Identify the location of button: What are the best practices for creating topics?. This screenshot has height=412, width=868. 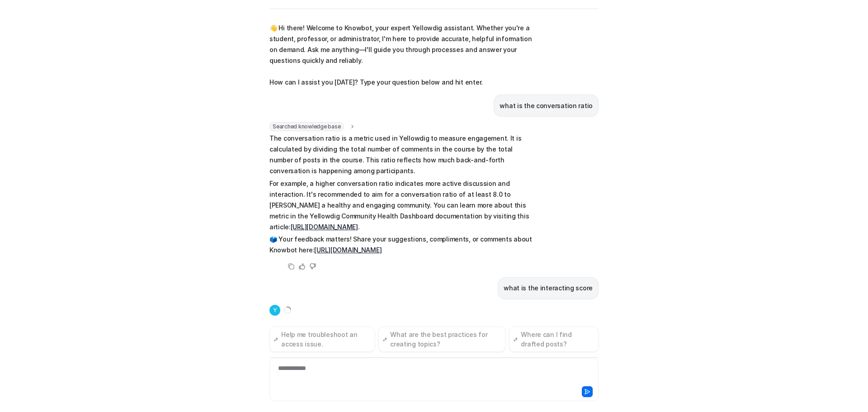
(441, 339).